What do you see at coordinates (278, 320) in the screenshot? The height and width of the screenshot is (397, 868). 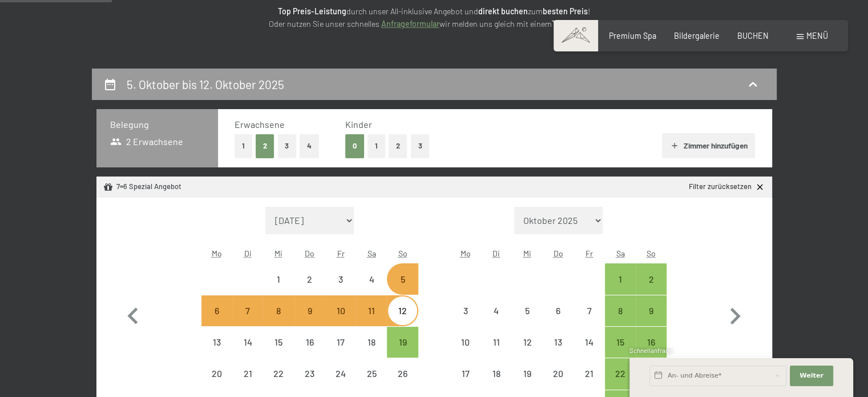 I see `div: 8` at bounding box center [278, 320].